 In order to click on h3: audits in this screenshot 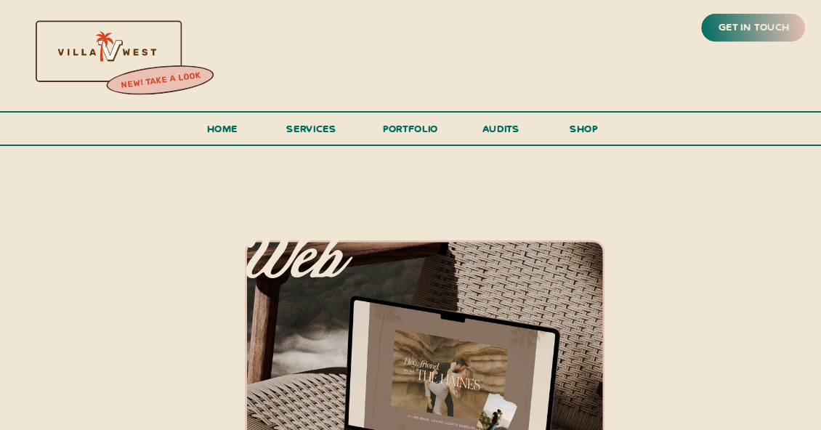, I will do `click(501, 132)`.